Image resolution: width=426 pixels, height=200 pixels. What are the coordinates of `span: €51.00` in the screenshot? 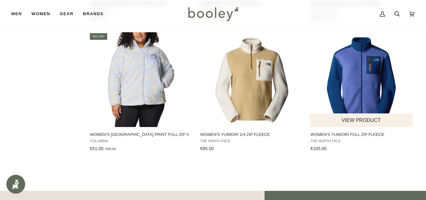 It's located at (97, 148).